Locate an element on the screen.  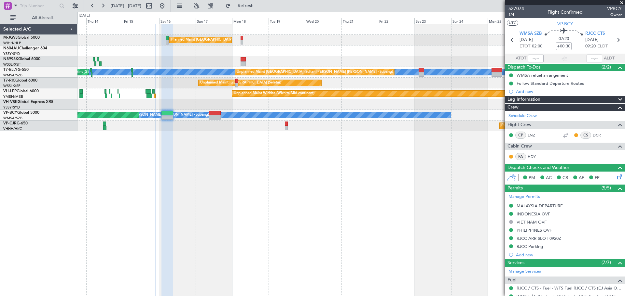
div: Sun 24 is located at coordinates (469, 21).